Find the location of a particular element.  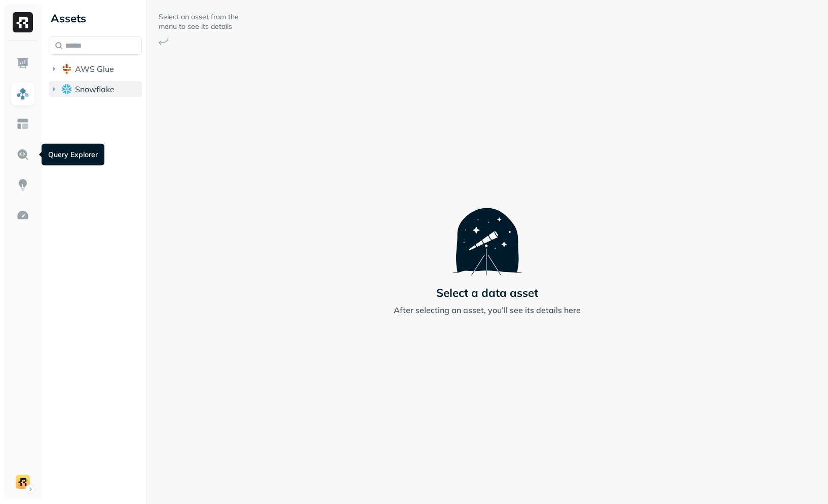

p: Select a data asset is located at coordinates (487, 293).